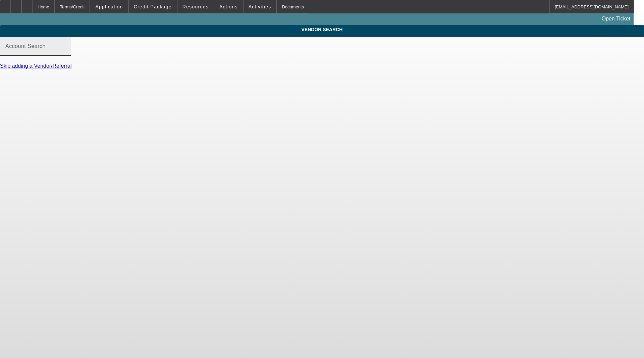 Image resolution: width=644 pixels, height=358 pixels. I want to click on mat-label: Account Search, so click(26, 46).